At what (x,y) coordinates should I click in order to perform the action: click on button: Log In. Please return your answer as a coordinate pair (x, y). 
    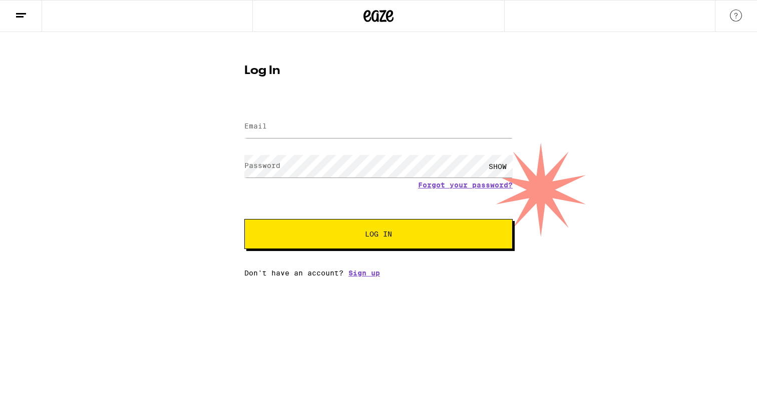
    Looking at the image, I should click on (378, 234).